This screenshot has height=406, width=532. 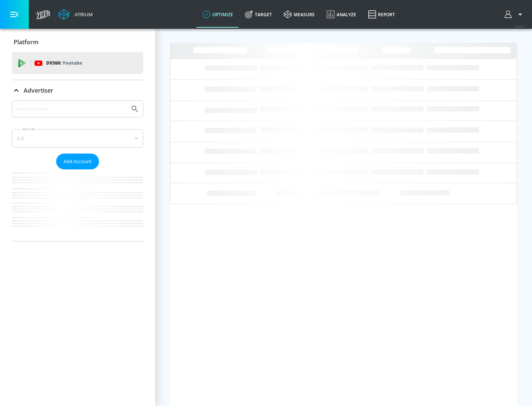 I want to click on a: measure, so click(x=299, y=14).